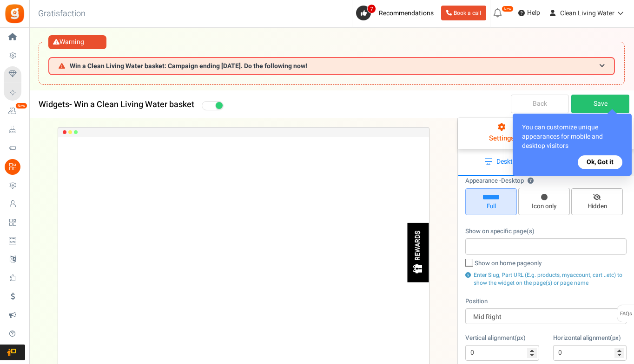  Describe the element at coordinates (62, 14) in the screenshot. I see `h3: Gratisfaction` at that location.